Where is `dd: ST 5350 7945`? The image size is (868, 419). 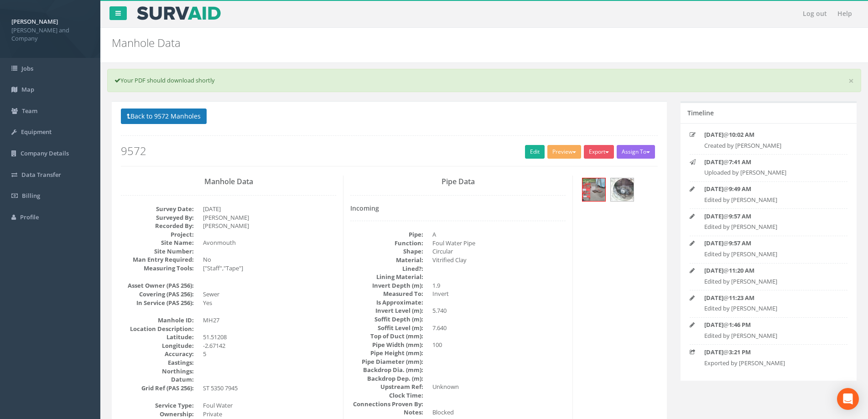
dd: ST 5350 7945 is located at coordinates (270, 388).